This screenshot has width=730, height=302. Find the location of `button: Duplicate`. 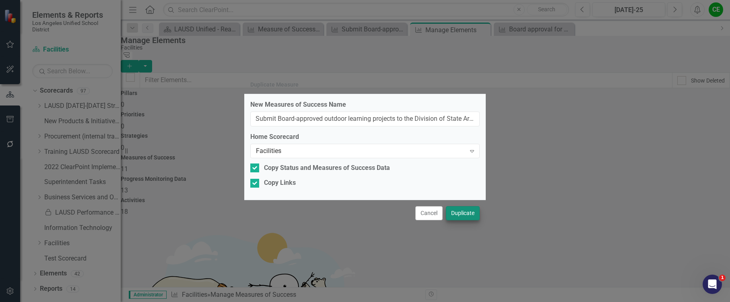

button: Duplicate is located at coordinates (463, 213).